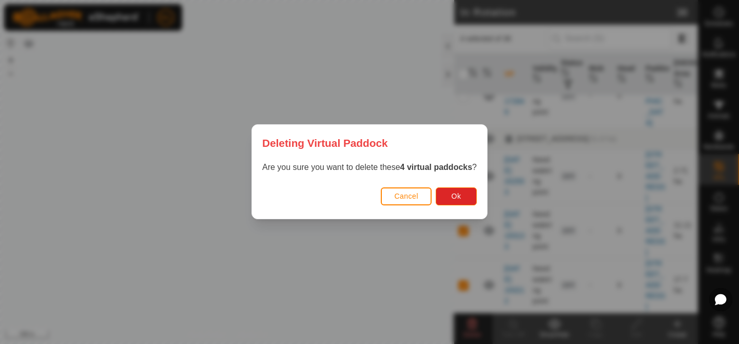 The width and height of the screenshot is (739, 344). I want to click on span: Cancel, so click(406, 196).